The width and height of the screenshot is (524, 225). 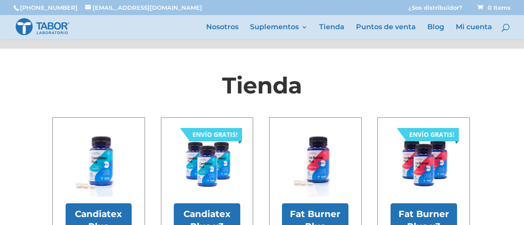 What do you see at coordinates (436, 31) in the screenshot?
I see `a: Blog` at bounding box center [436, 31].